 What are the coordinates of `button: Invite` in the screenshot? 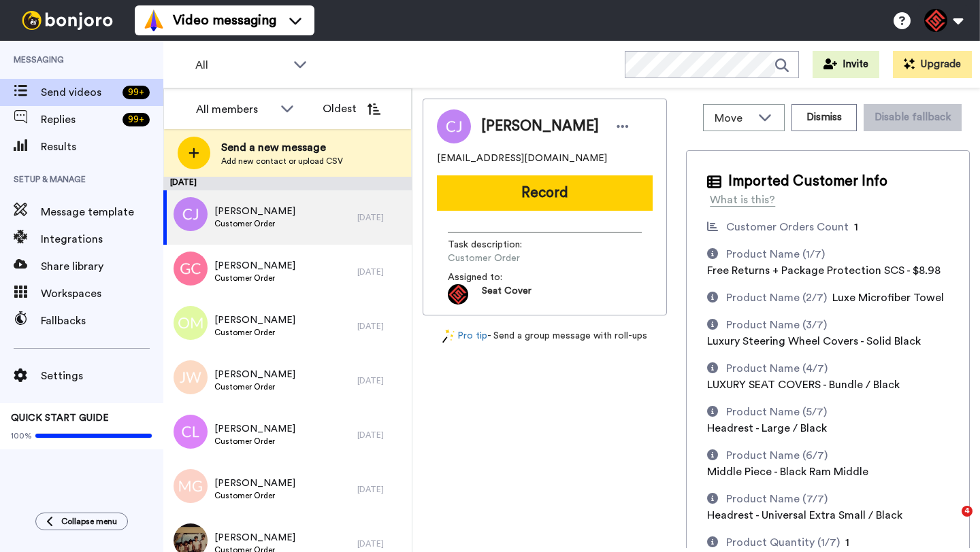 It's located at (846, 64).